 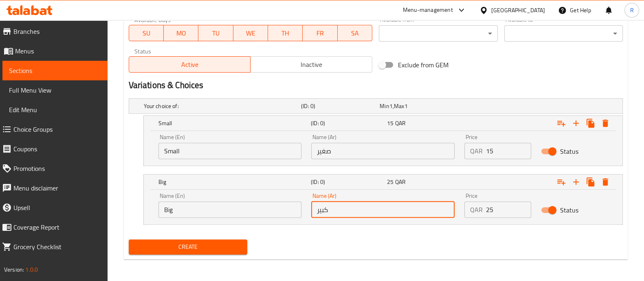 I want to click on h5: Big, so click(x=233, y=182).